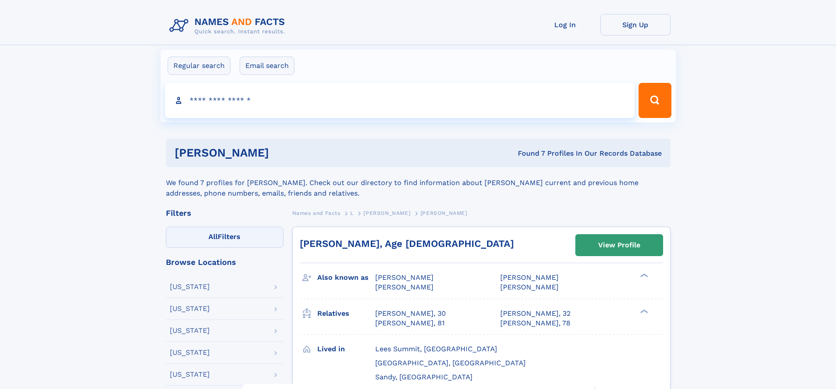 The height and width of the screenshot is (389, 836). I want to click on h3: Lived in, so click(346, 349).